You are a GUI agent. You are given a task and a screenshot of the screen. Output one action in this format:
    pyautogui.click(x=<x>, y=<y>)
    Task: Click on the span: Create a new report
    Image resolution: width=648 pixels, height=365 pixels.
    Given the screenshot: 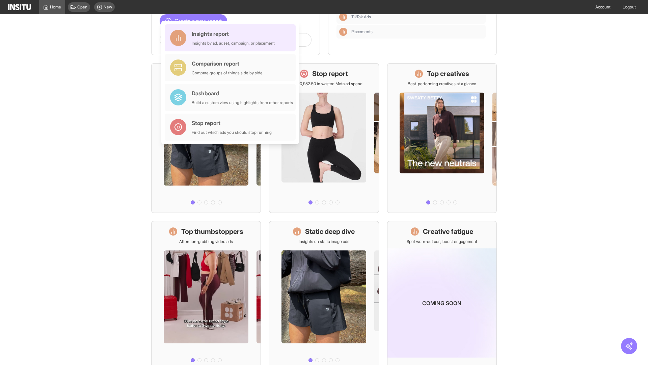 What is the action you would take?
    pyautogui.click(x=198, y=21)
    